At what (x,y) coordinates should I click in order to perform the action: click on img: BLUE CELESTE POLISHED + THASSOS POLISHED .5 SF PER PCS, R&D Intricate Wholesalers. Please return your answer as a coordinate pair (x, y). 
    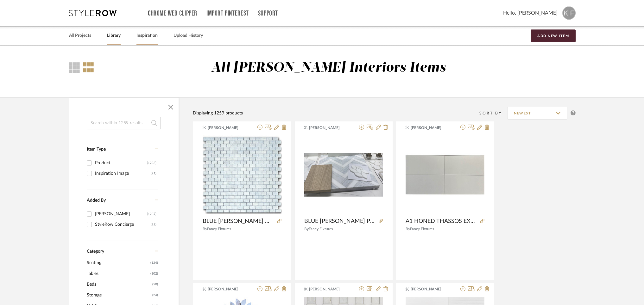
    Looking at the image, I should click on (343, 175).